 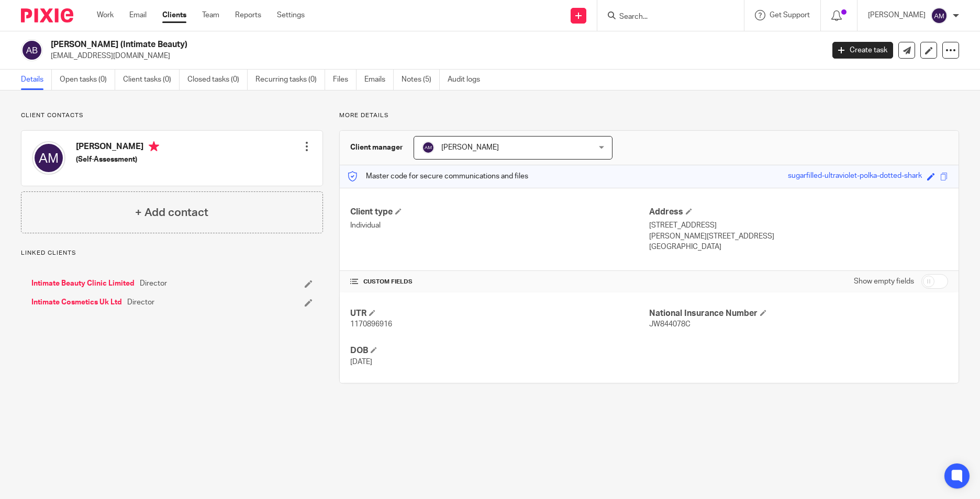 I want to click on p: Client contacts, so click(x=172, y=115).